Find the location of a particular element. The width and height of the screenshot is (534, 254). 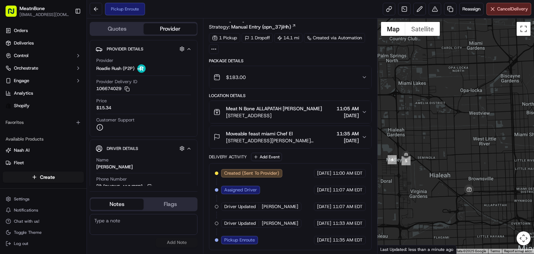

span: 11:35 AM EDT is located at coordinates (348, 240).